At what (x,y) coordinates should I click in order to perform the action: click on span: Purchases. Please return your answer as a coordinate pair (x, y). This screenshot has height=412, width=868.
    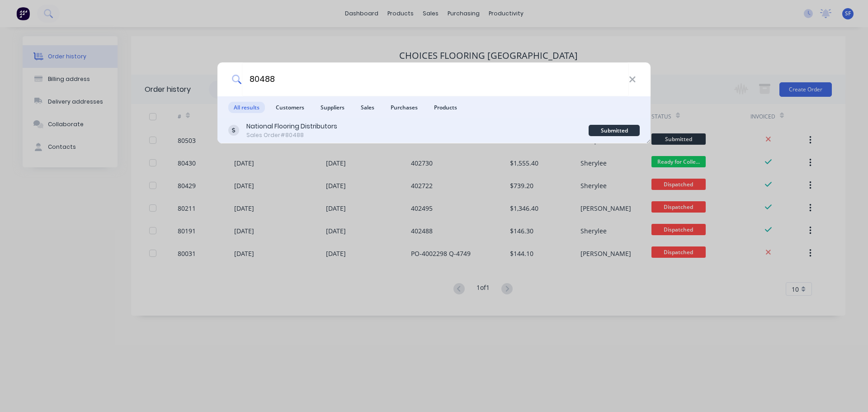
    Looking at the image, I should click on (404, 107).